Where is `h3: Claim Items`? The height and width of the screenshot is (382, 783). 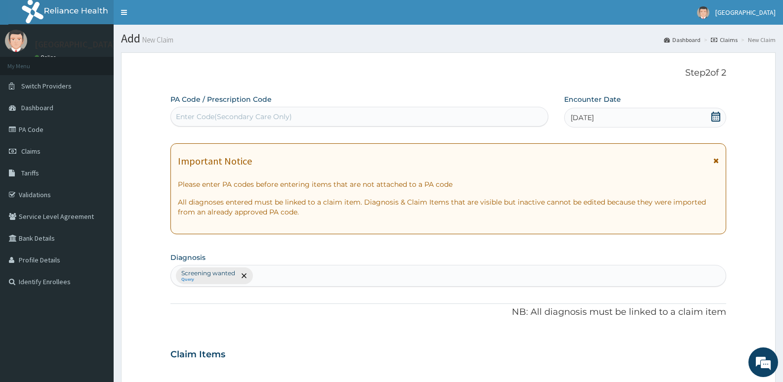
h3: Claim Items is located at coordinates (198, 355).